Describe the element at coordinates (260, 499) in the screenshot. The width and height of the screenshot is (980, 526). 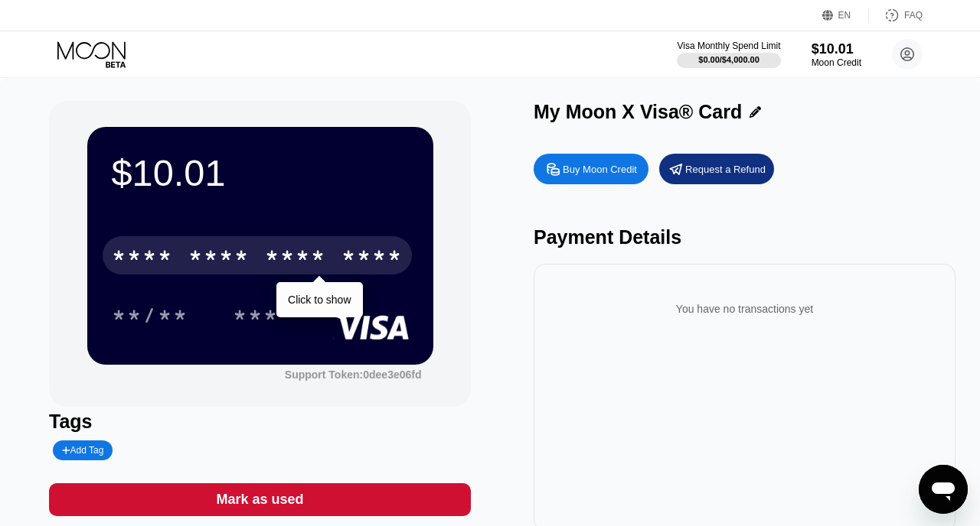
I see `div: Mark as used` at that location.